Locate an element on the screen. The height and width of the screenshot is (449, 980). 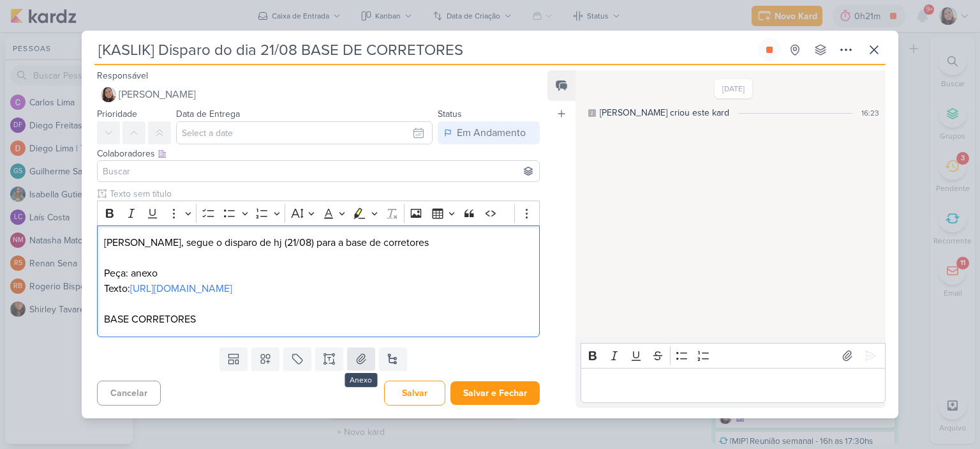
img: Sharlene Khoury is located at coordinates (109, 94).